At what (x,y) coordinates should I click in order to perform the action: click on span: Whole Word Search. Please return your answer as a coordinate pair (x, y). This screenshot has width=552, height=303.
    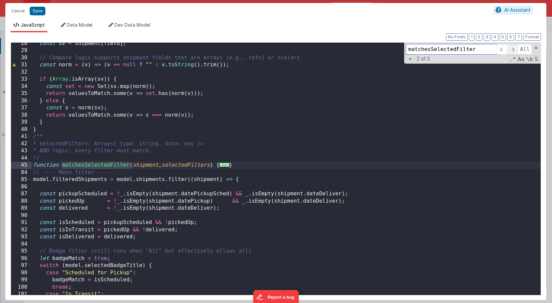
    Looking at the image, I should click on (529, 59).